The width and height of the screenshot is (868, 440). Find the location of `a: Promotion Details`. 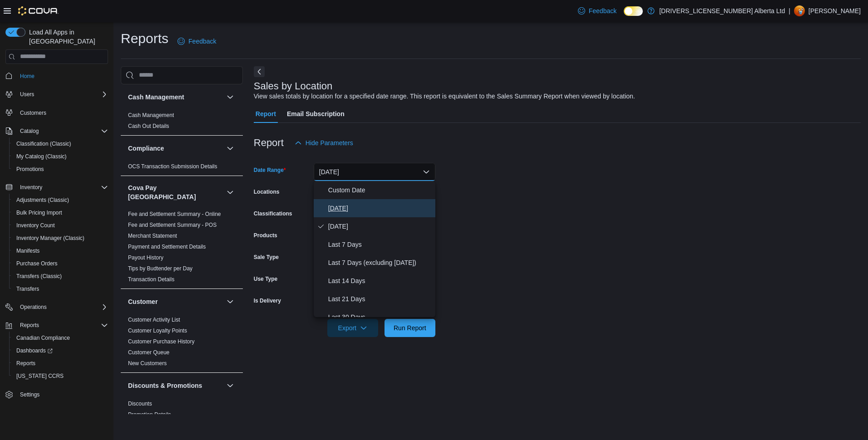

a: Promotion Details is located at coordinates (149, 415).